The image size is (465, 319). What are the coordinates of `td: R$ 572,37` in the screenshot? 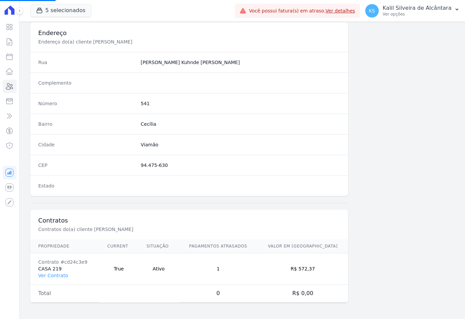 It's located at (303, 268).